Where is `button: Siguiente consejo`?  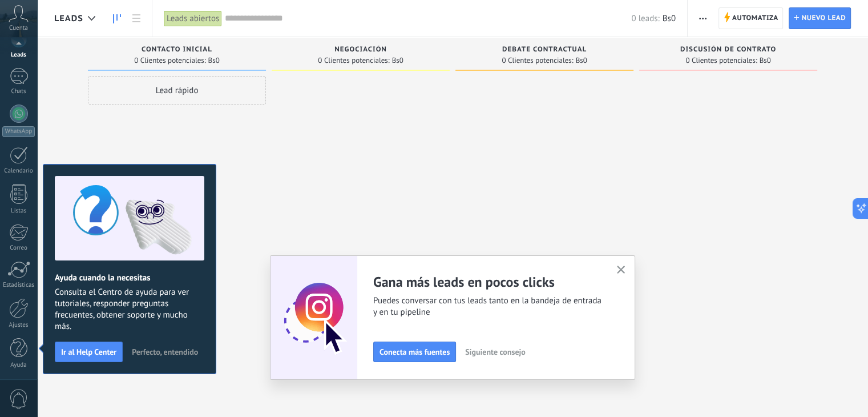 button: Siguiente consejo is located at coordinates (495, 352).